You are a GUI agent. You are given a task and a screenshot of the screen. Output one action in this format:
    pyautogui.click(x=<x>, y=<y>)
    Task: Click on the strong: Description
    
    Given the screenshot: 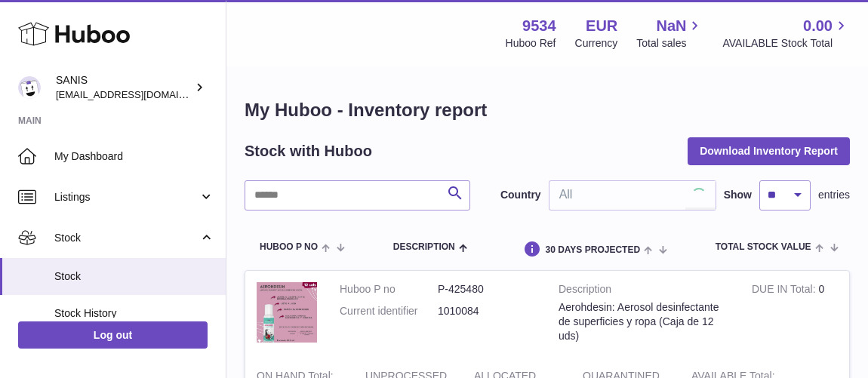 What is the action you would take?
    pyautogui.click(x=644, y=291)
    